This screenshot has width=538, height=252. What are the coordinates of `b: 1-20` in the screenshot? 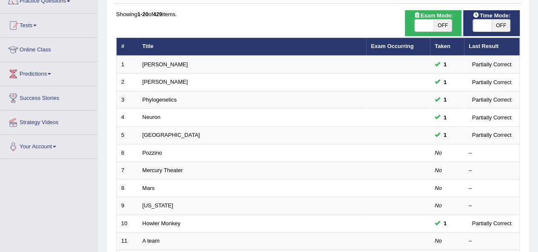 It's located at (143, 14).